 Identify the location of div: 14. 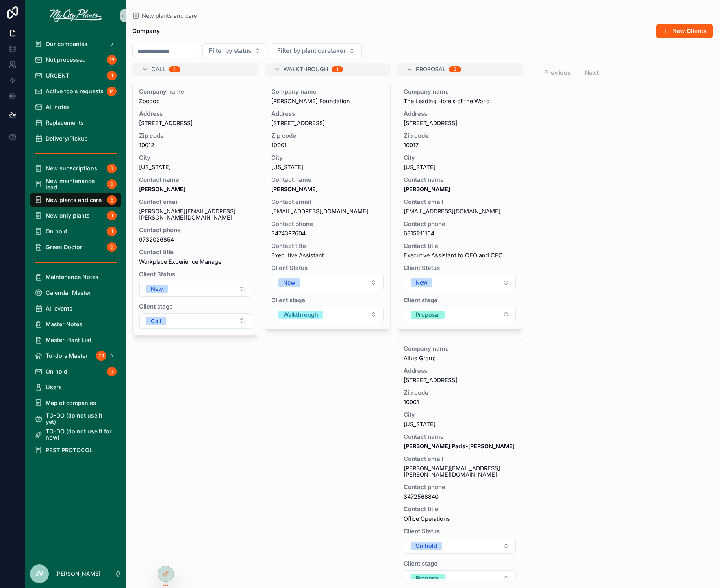
(112, 92).